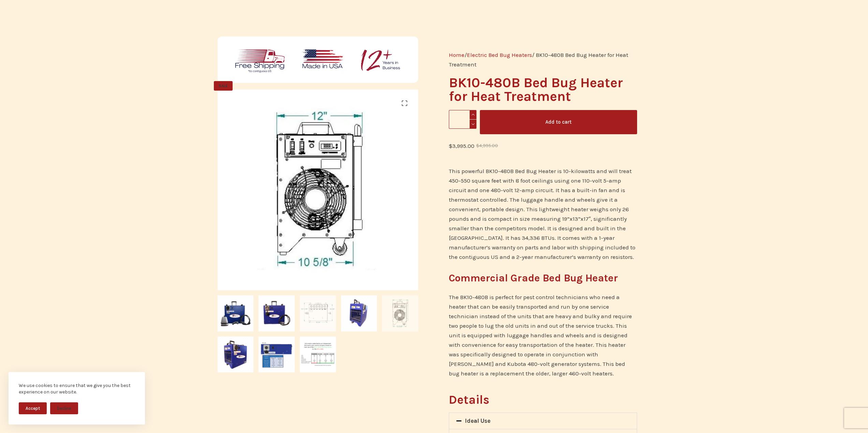 This screenshot has height=433, width=868. What do you see at coordinates (64, 408) in the screenshot?
I see `button: Decline` at bounding box center [64, 408].